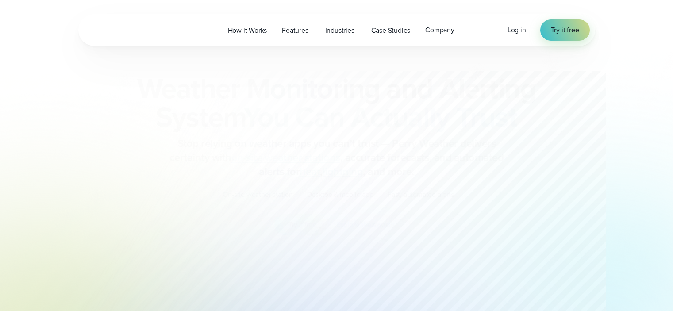 The height and width of the screenshot is (311, 673). I want to click on span: Features, so click(295, 31).